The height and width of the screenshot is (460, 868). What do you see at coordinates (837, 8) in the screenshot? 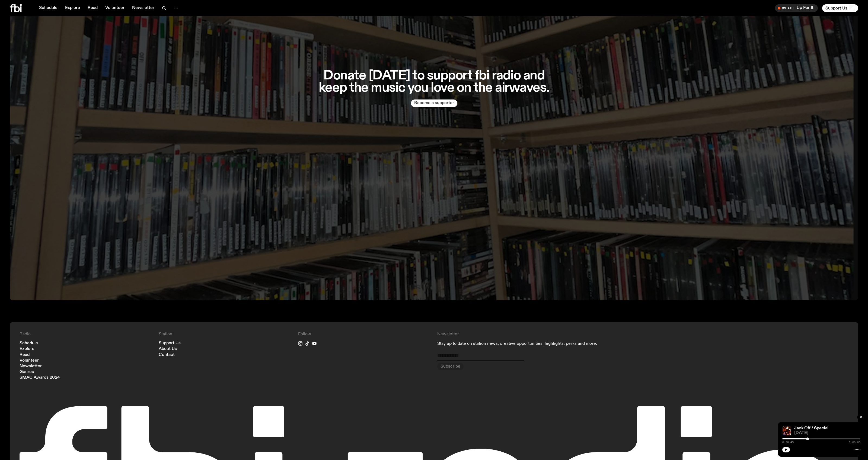
I see `span: Support Us` at bounding box center [837, 8].